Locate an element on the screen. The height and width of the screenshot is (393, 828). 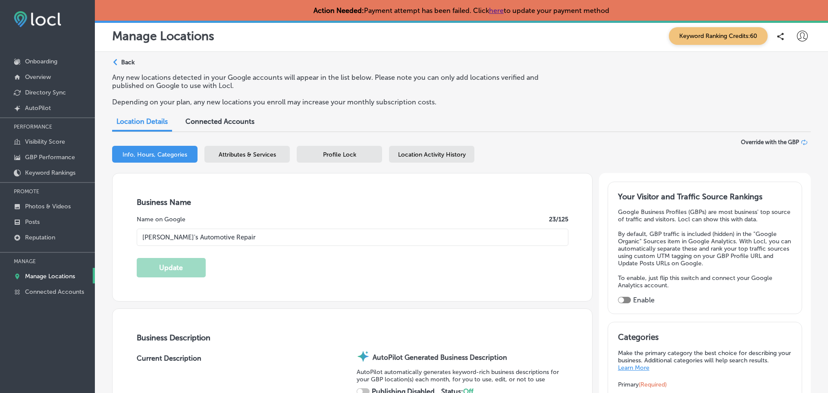
span: Keyword Ranking Credits: 60 is located at coordinates (718, 36).